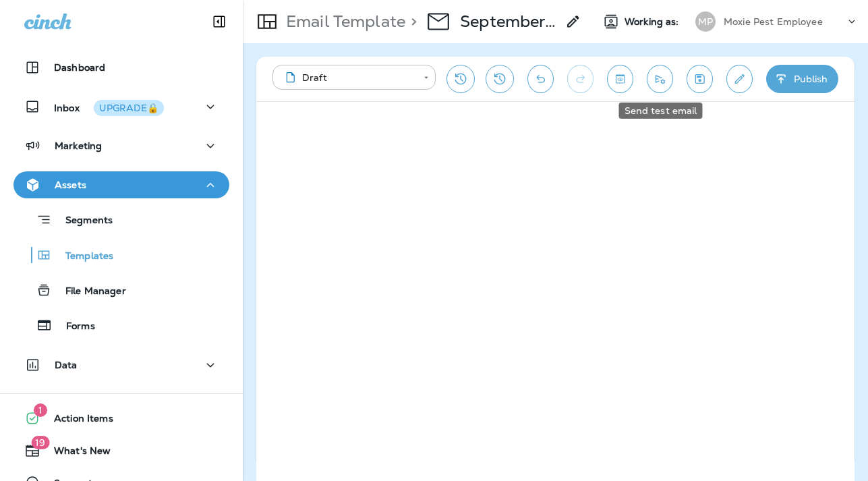 The width and height of the screenshot is (868, 481). I want to click on button: Forms, so click(122, 325).